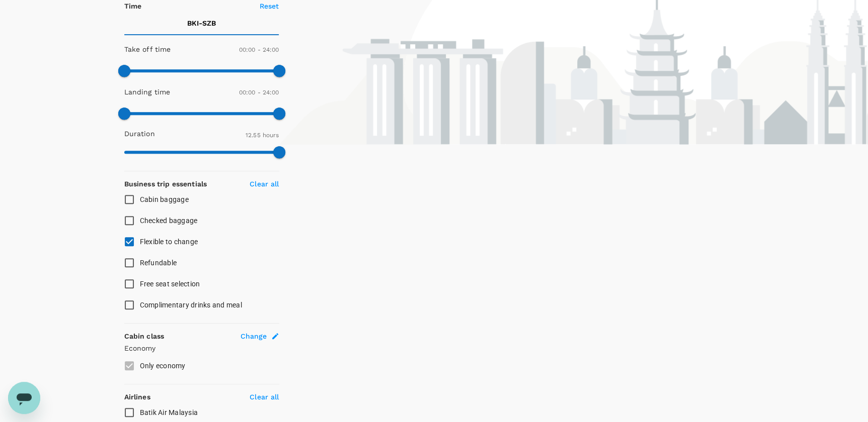 Image resolution: width=868 pixels, height=422 pixels. Describe the element at coordinates (159, 263) in the screenshot. I see `span: Refundable` at that location.